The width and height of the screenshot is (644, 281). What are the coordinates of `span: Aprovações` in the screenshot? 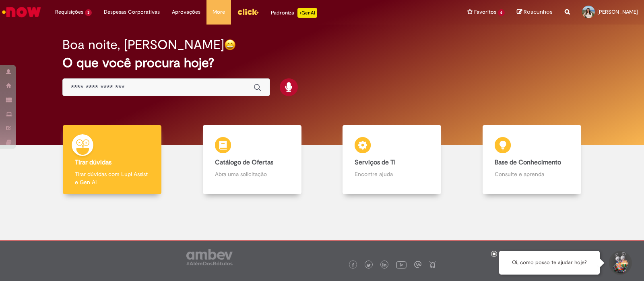 It's located at (186, 12).